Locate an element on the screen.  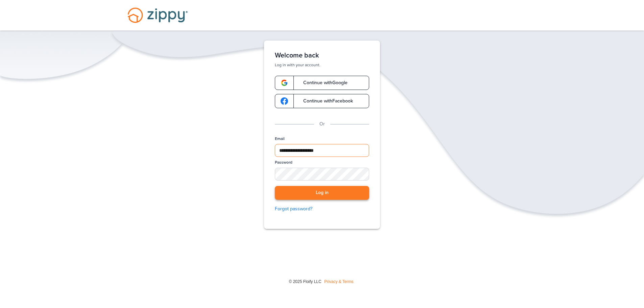
a: Forgot password? is located at coordinates (322, 209).